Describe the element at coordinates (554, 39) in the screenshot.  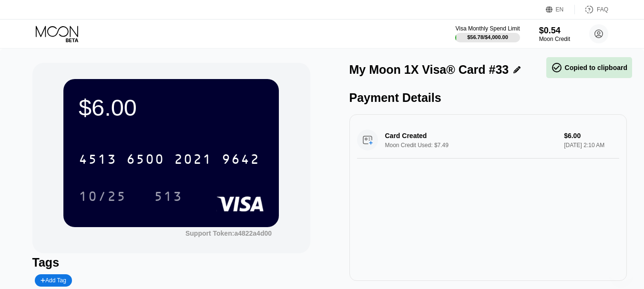
I see `div: Moon Credit` at that location.